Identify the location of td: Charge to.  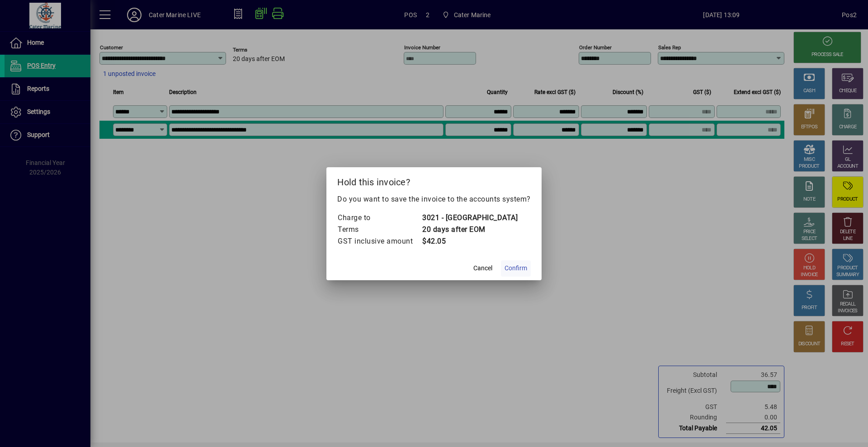
(379, 218).